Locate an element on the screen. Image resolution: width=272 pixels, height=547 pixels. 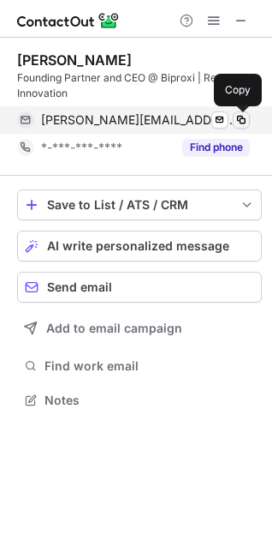
button: save-profile-one-click is located at coordinates (140, 205).